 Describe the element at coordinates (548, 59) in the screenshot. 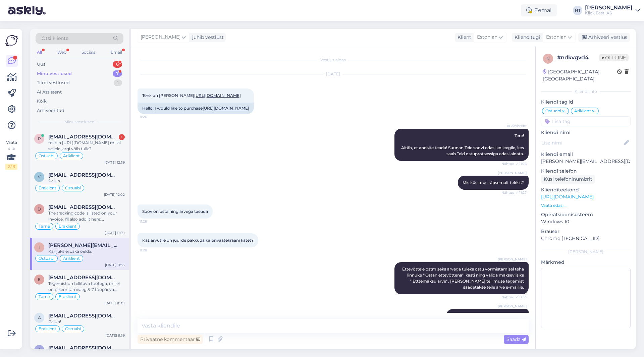

I see `span: n` at that location.